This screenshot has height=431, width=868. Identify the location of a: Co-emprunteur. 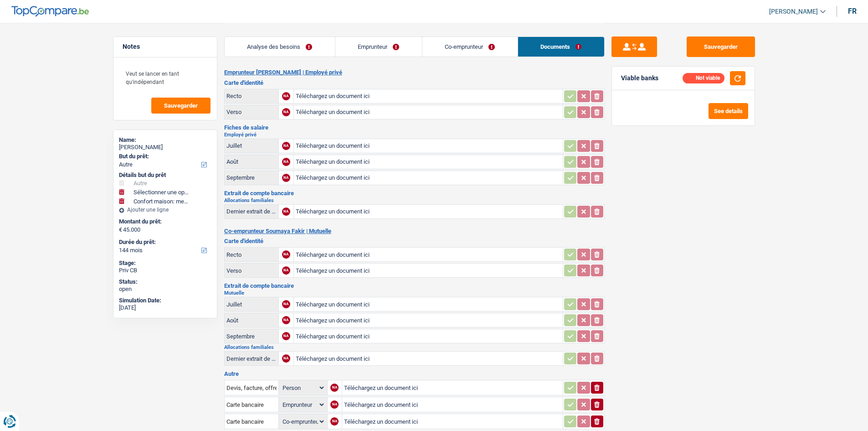
(470, 47).